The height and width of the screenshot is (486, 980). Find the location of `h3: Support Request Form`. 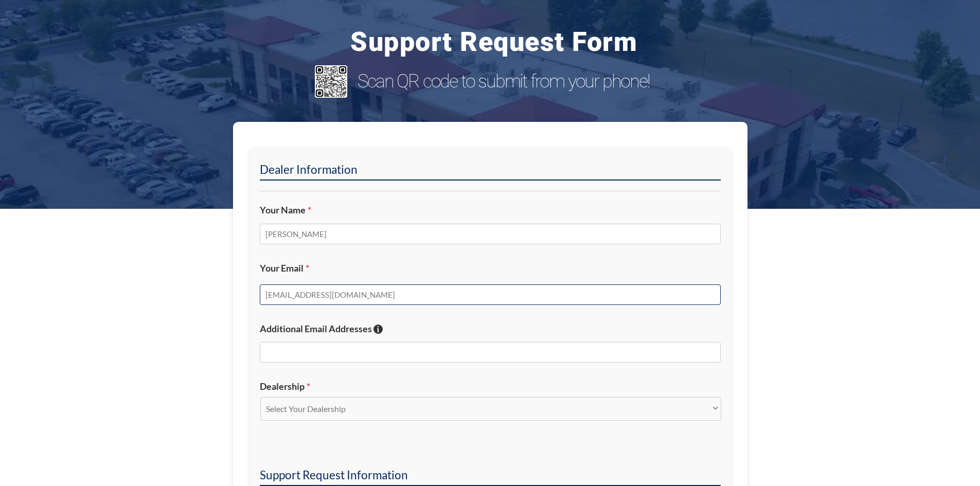

h3: Support Request Form is located at coordinates (494, 42).